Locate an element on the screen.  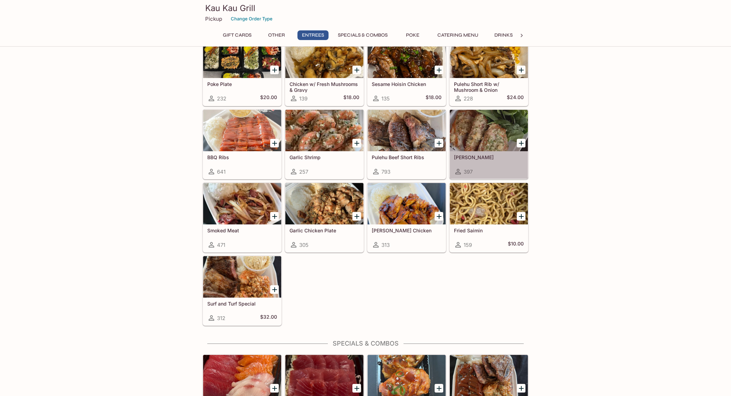
h5: Sesame Hoisin Chicken is located at coordinates (407, 84).